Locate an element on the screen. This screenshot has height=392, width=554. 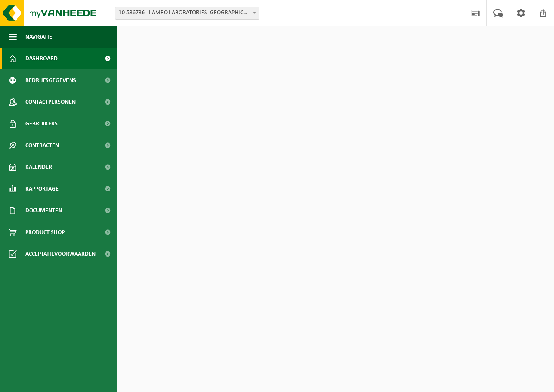
span: Kalender is located at coordinates (38, 167).